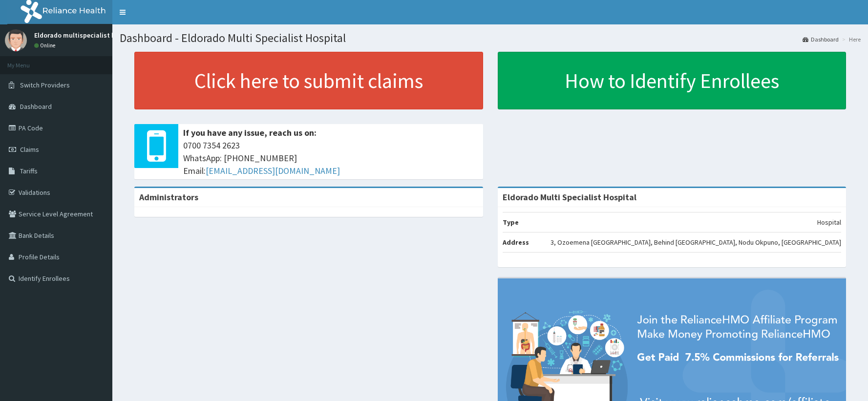 The width and height of the screenshot is (868, 401). What do you see at coordinates (516, 242) in the screenshot?
I see `b: Address` at bounding box center [516, 242].